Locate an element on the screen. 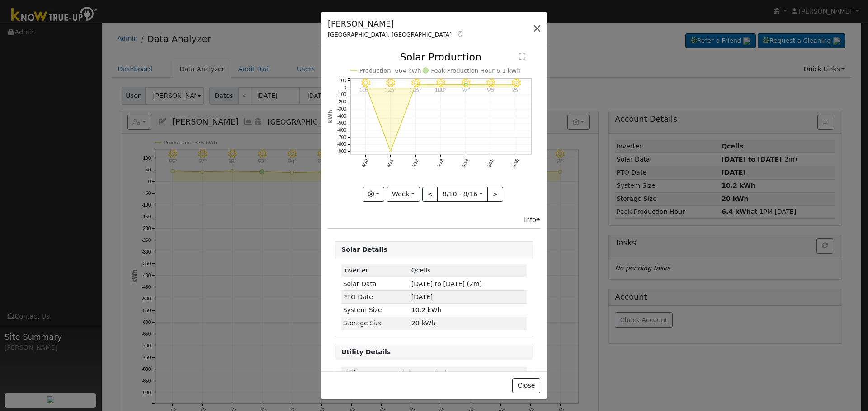  text: -100 is located at coordinates (341, 94).